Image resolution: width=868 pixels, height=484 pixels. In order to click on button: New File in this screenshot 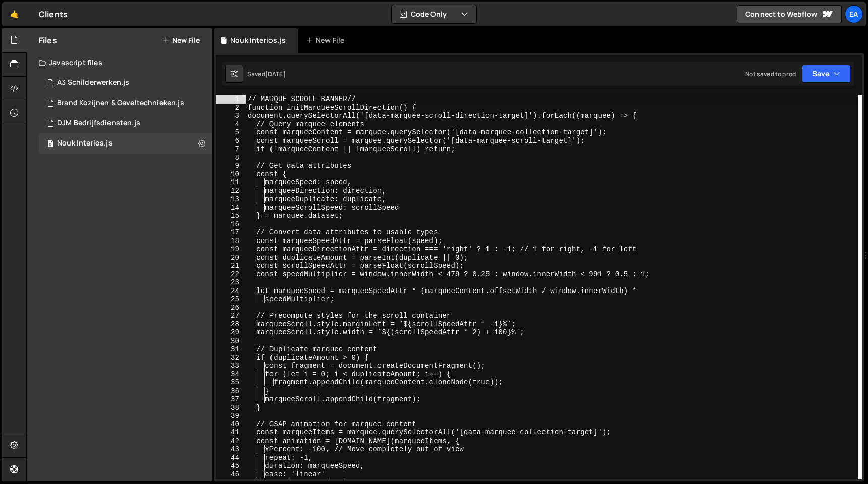, I will do `click(181, 41)`.